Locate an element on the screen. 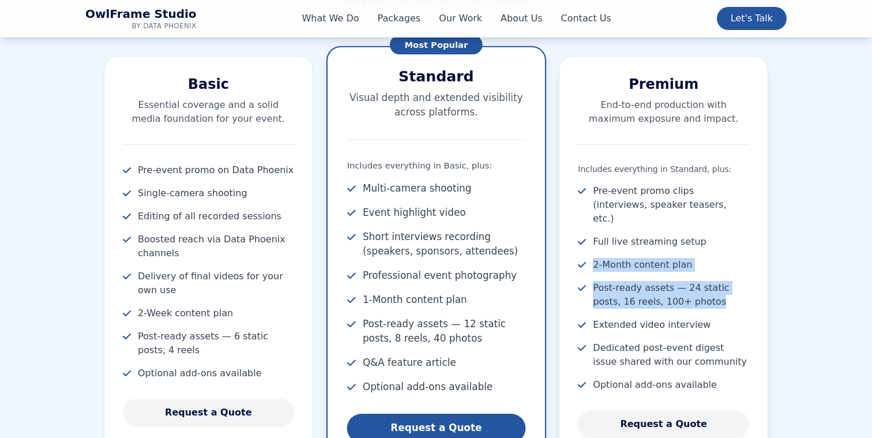 The width and height of the screenshot is (872, 438). h3: Premium is located at coordinates (663, 84).